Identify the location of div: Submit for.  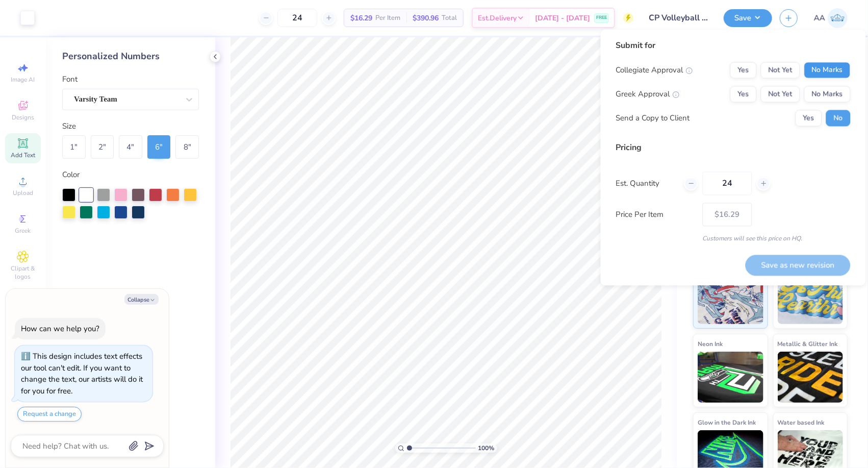
(733, 46).